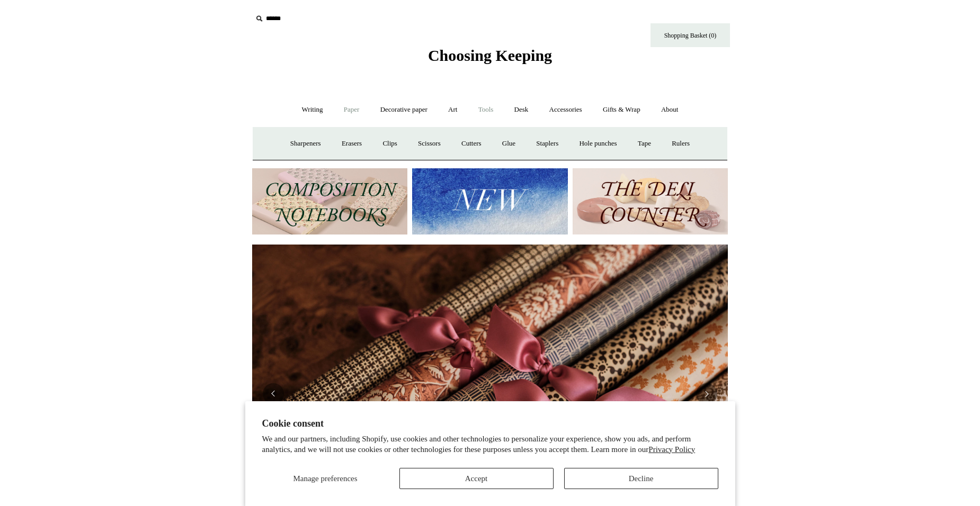 The width and height of the screenshot is (980, 506). Describe the element at coordinates (650, 201) in the screenshot. I see `a: The Deli Counter` at that location.